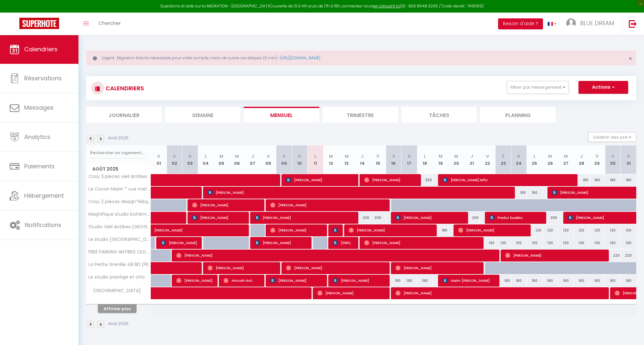 Image resolution: width=644 pixels, height=345 pixels. I want to click on a: ... BLUE DREAM, so click(592, 24).